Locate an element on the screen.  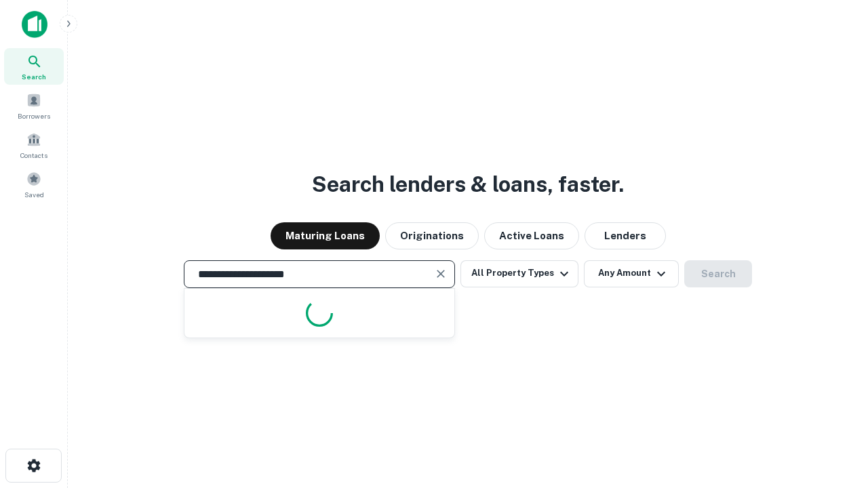
div: Contacts is located at coordinates (34, 145).